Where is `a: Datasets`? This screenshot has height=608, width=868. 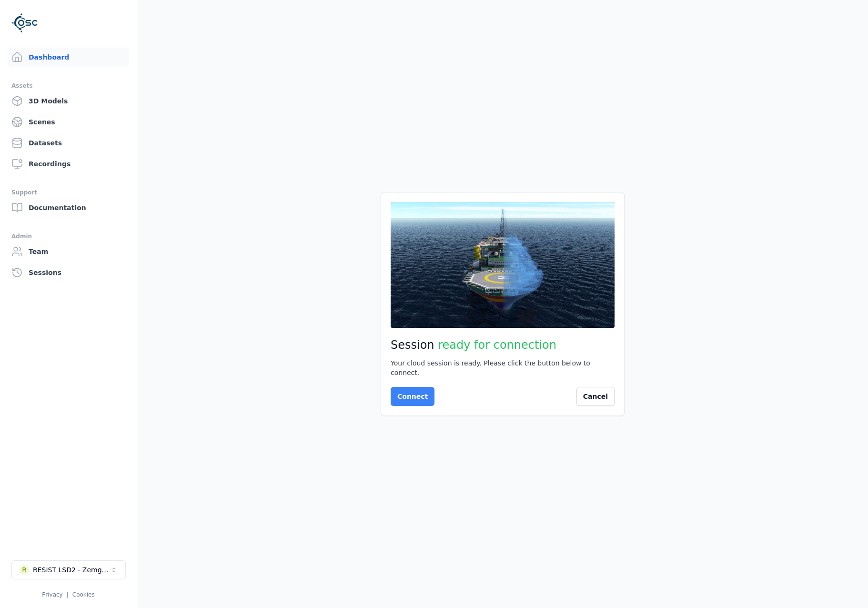 a: Datasets is located at coordinates (68, 143).